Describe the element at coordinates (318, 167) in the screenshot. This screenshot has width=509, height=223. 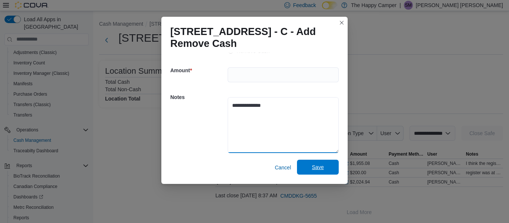
I see `button: Save` at that location.